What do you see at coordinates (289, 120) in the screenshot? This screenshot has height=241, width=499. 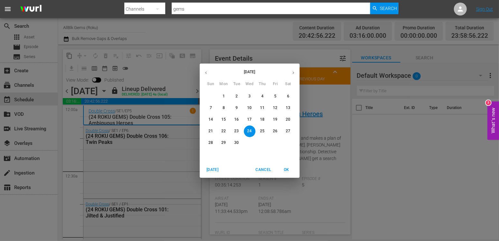 I see `button: 20` at bounding box center [289, 120].